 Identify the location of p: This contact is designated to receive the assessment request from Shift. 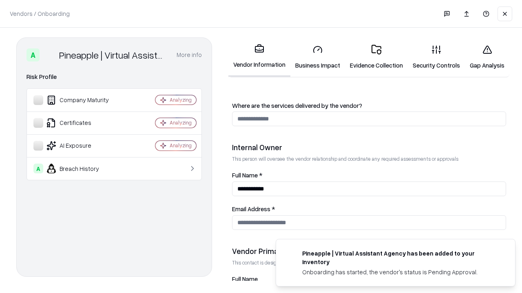
(369, 263).